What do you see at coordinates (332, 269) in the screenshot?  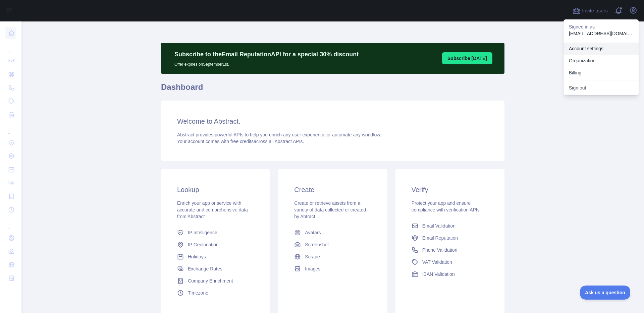 I see `a: Images` at bounding box center [332, 269].